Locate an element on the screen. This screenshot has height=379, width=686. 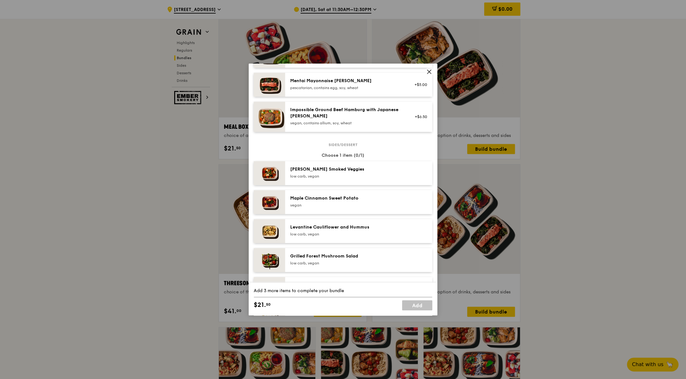
div: Maple Cinnamon Sweet Potato is located at coordinates (346, 198).